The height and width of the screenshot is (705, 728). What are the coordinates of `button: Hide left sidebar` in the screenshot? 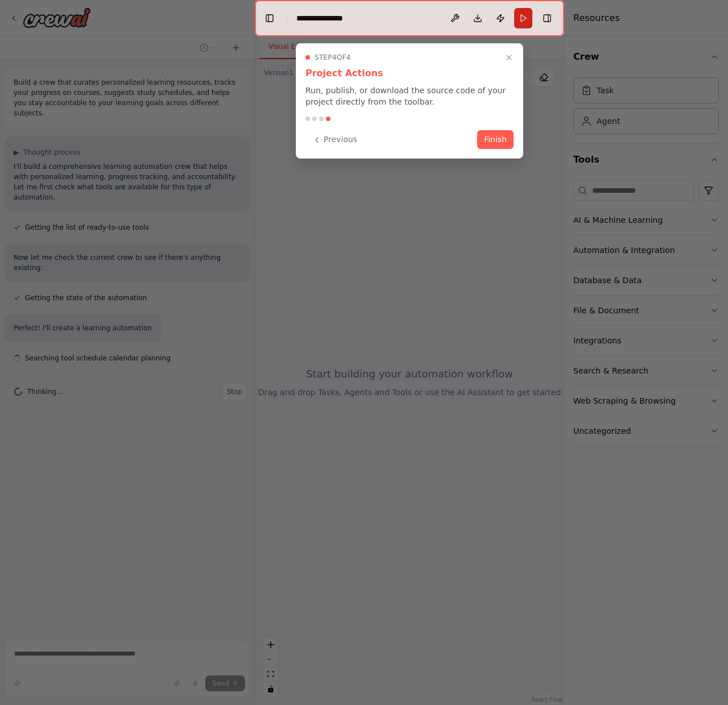 It's located at (269, 18).